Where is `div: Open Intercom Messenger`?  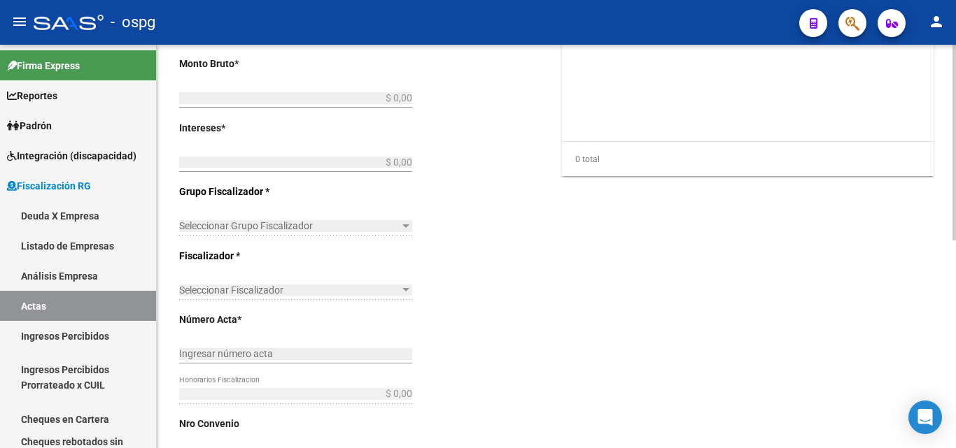 div: Open Intercom Messenger is located at coordinates (925, 418).